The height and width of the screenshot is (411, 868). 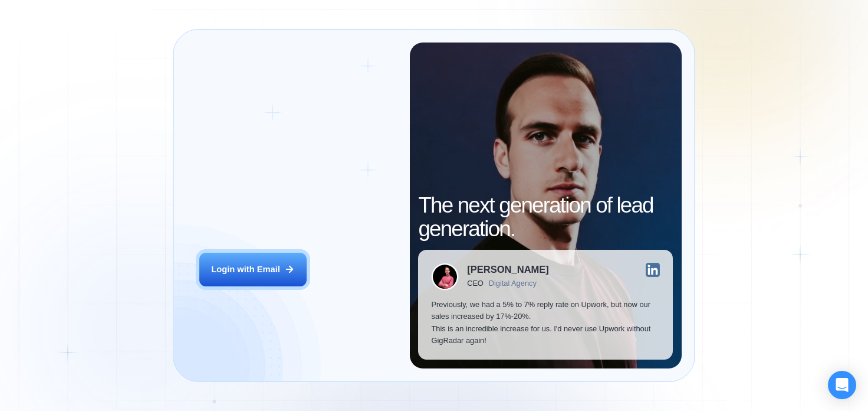 I want to click on p: Previously, we had a 5% to 7% reply rate on Upwork, but now our sales increased by 17%-20%. This ..., so click(x=546, y=322).